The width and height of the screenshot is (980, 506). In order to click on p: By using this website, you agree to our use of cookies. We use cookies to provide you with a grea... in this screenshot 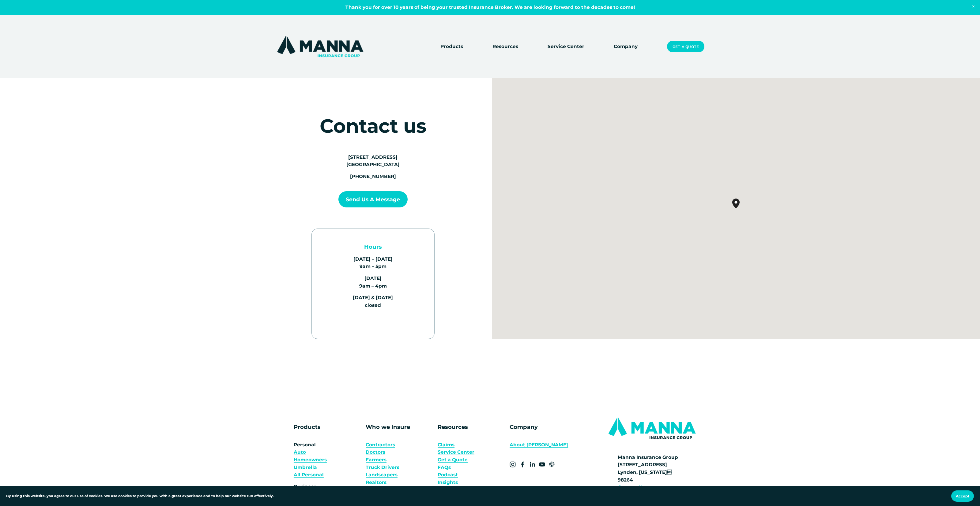, I will do `click(140, 496)`.